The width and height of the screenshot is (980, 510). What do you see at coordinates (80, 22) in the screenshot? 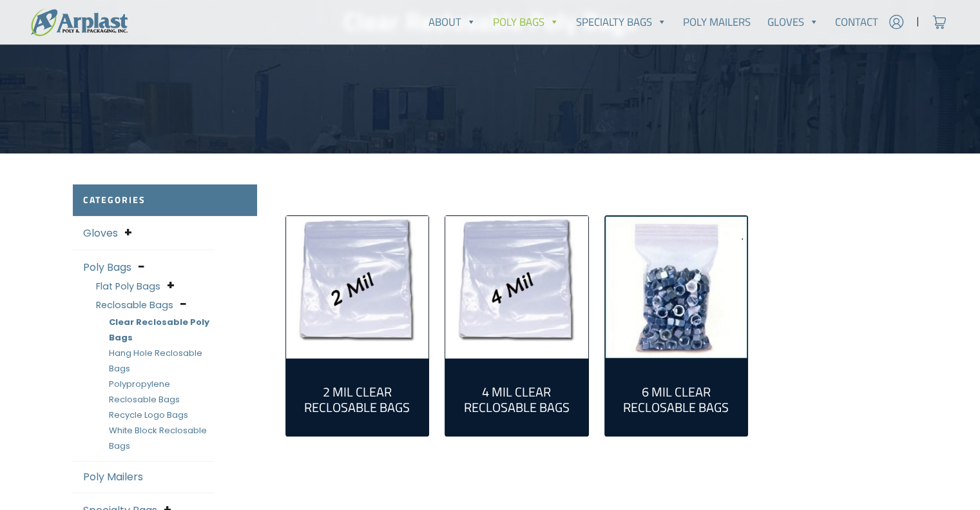
I see `img: logo` at bounding box center [80, 22].